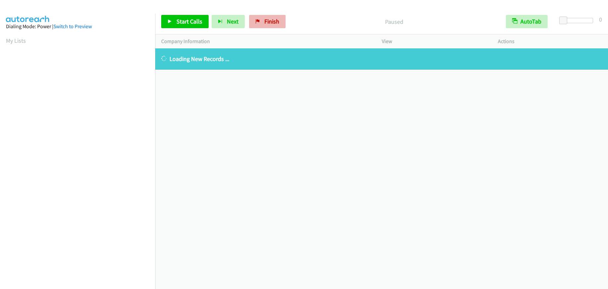 Image resolution: width=608 pixels, height=289 pixels. What do you see at coordinates (527, 22) in the screenshot?
I see `button: AutoTab` at bounding box center [527, 22].